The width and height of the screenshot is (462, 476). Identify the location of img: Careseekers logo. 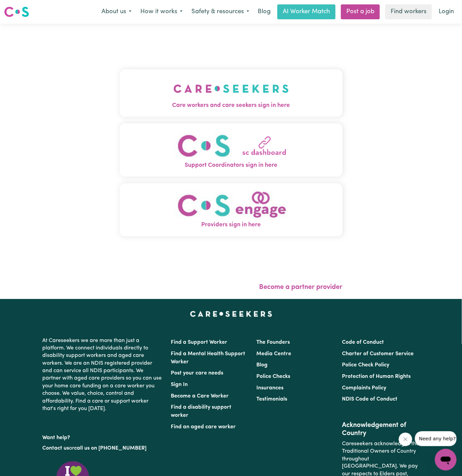
(17, 12).